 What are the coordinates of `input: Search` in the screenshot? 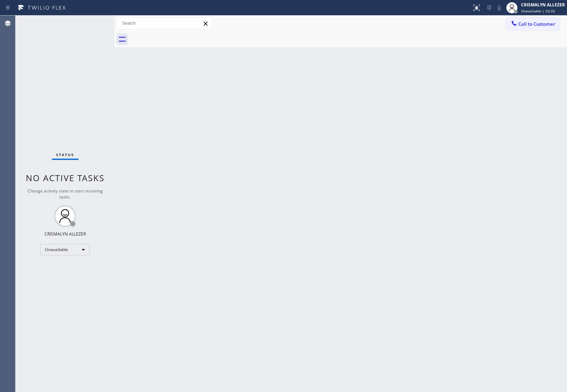 It's located at (164, 23).